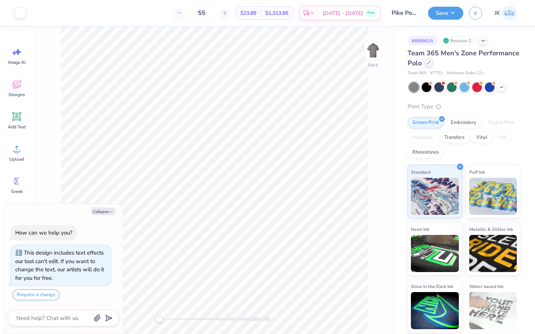  What do you see at coordinates (17, 159) in the screenshot?
I see `span: Upload` at bounding box center [17, 159].